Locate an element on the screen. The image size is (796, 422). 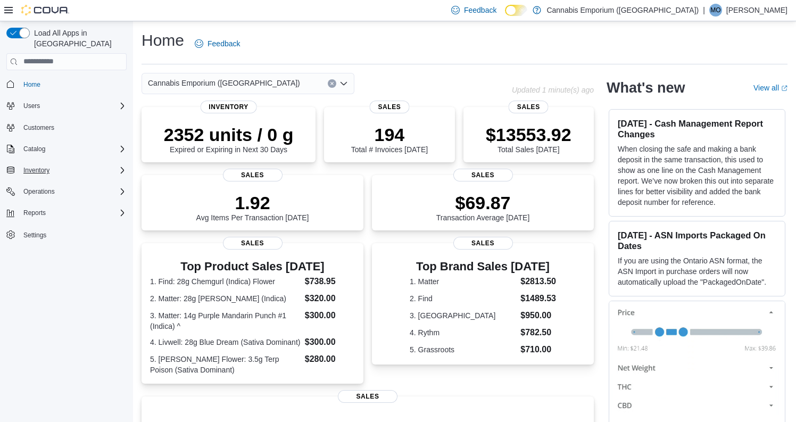
a: Home is located at coordinates (32, 85).